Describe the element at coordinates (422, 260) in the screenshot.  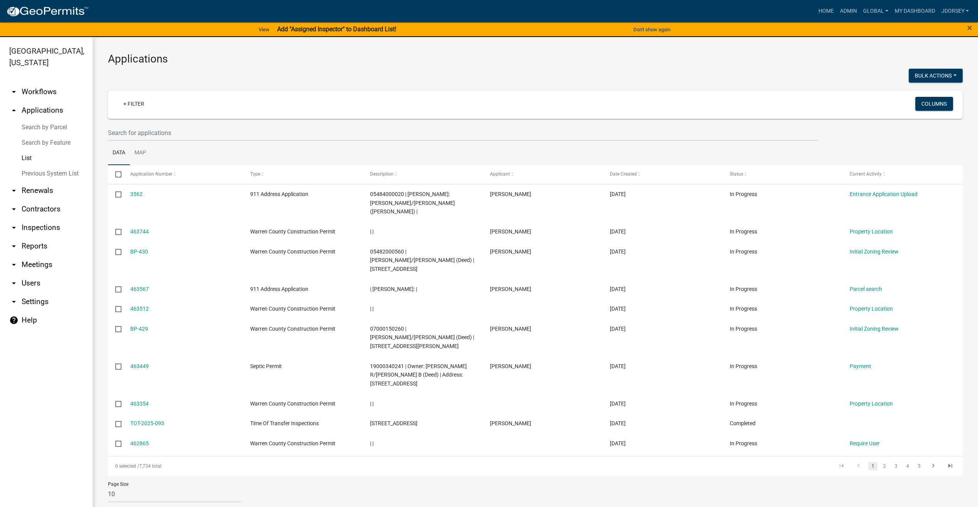
I see `span: 05482000560 | WEBER, STEVEN L/PATRICIA D (Deed) | 8527 RIDGEVIEW DR` at that location.